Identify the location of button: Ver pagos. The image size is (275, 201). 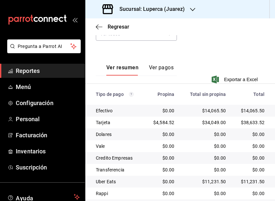
(161, 70).